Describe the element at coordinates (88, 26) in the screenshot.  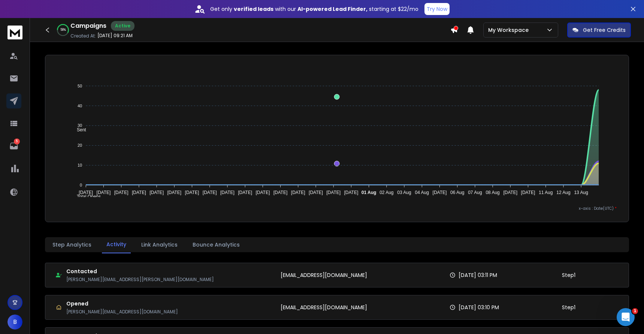
I see `h1: Campaigns` at that location.